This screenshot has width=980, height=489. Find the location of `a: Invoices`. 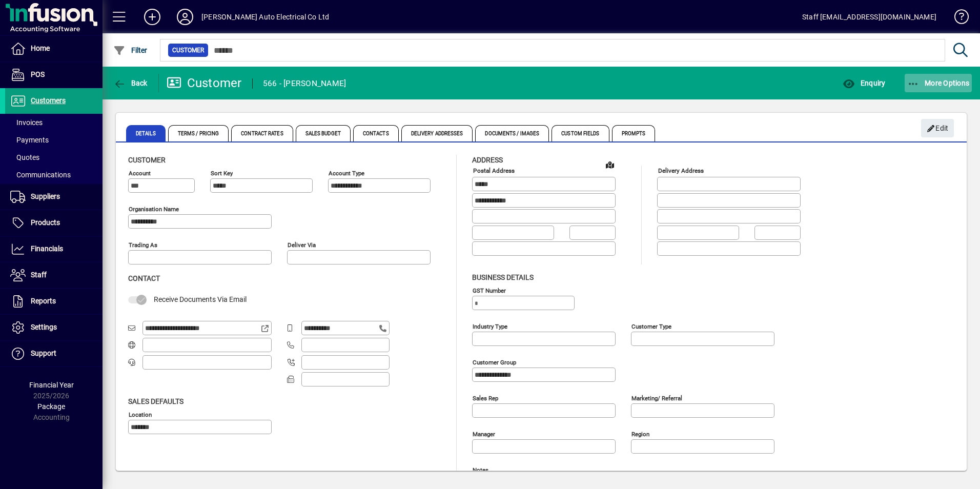

a: Invoices is located at coordinates (54, 122).